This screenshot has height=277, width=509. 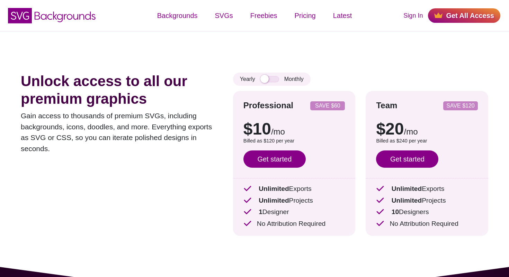 What do you see at coordinates (116, 132) in the screenshot?
I see `p: Gain access to thousands of premium SVGs, including backgrounds, icons, doodles, and more. Everyt...` at bounding box center [116, 132].